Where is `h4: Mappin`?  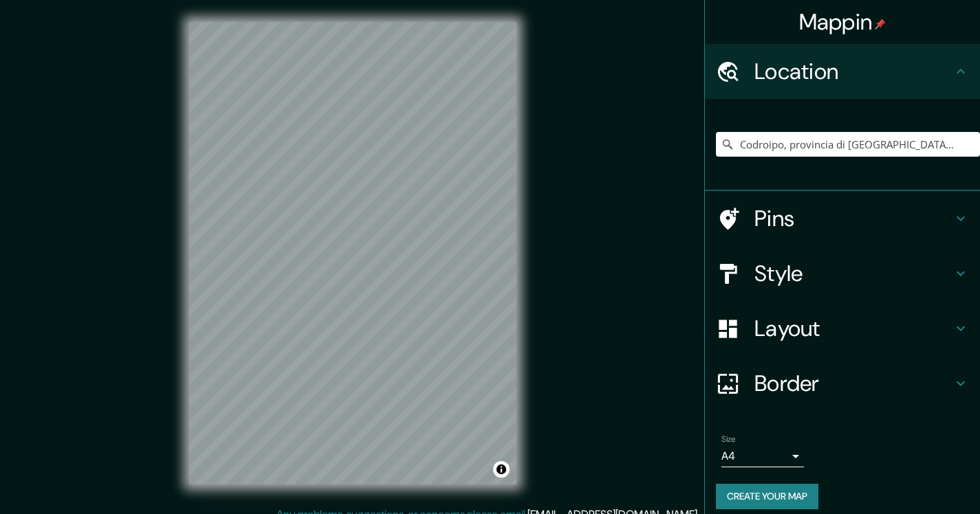 h4: Mappin is located at coordinates (843, 22).